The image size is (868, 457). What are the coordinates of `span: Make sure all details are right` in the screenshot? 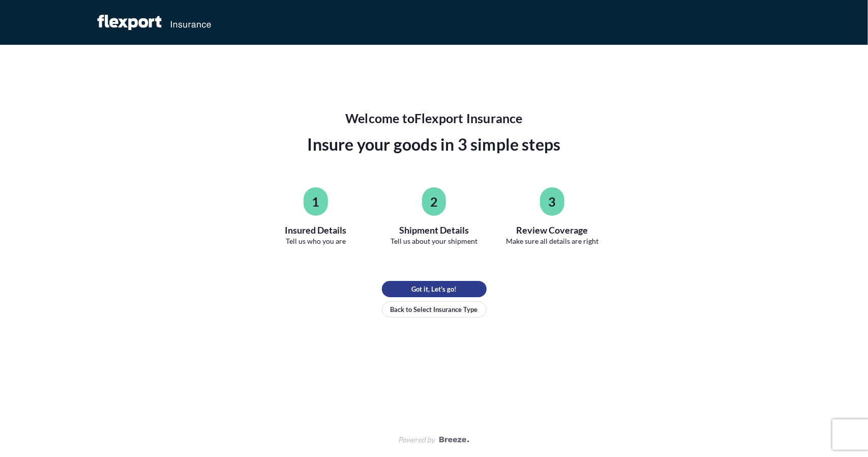 It's located at (552, 241).